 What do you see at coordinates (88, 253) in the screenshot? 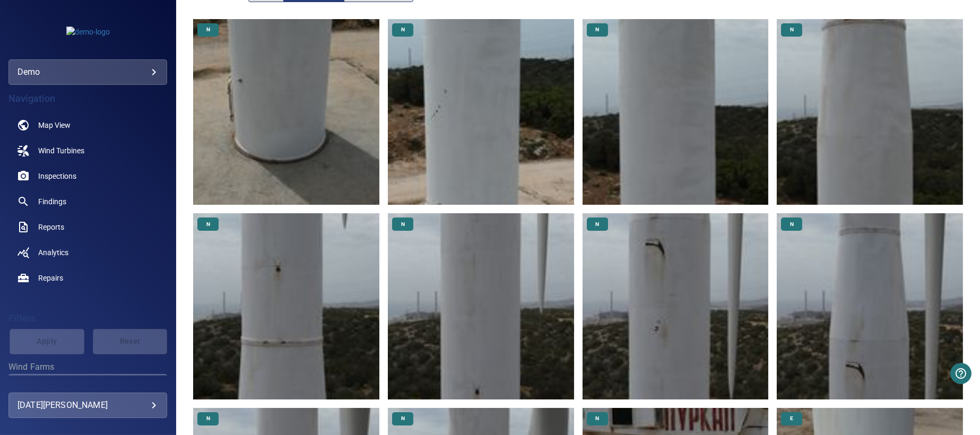
I see `a: analytics noActive` at bounding box center [88, 253].